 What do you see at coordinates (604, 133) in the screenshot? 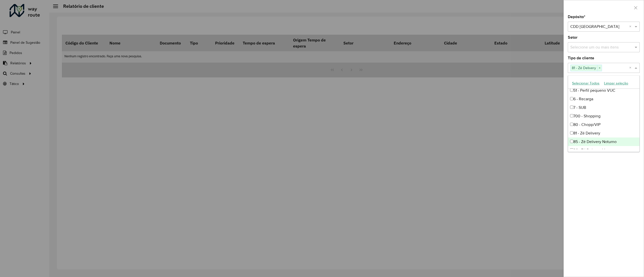
I see `div: 81 - Zé Delivery` at bounding box center [604, 133].